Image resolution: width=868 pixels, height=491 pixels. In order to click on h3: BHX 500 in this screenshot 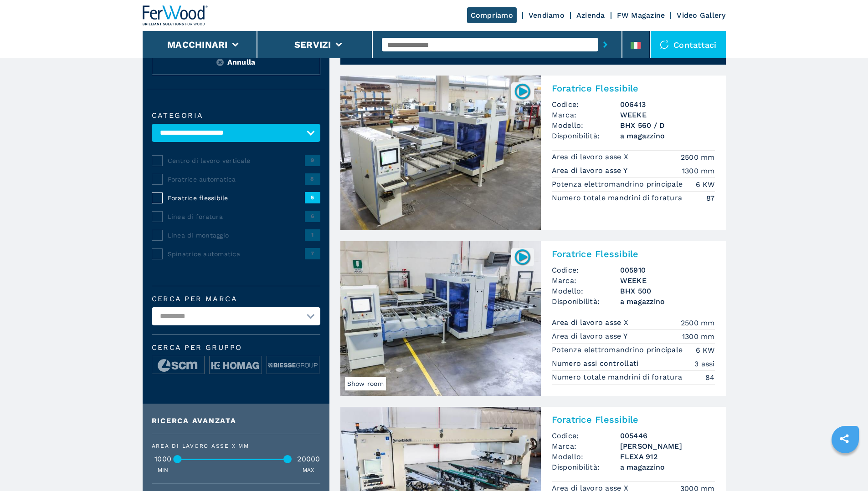, I will do `click(668, 291)`.